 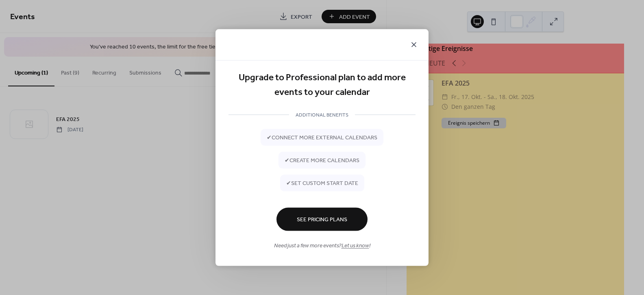 I want to click on button: See Pricing Plans, so click(x=322, y=219).